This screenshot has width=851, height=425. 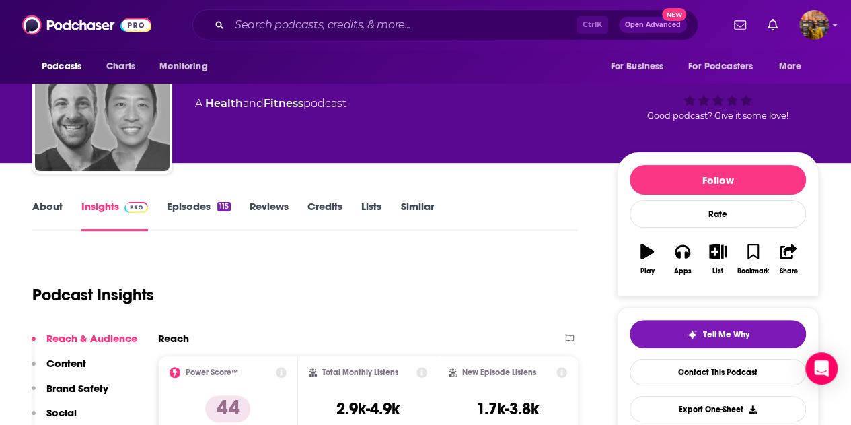 I want to click on a: Similar, so click(x=416, y=215).